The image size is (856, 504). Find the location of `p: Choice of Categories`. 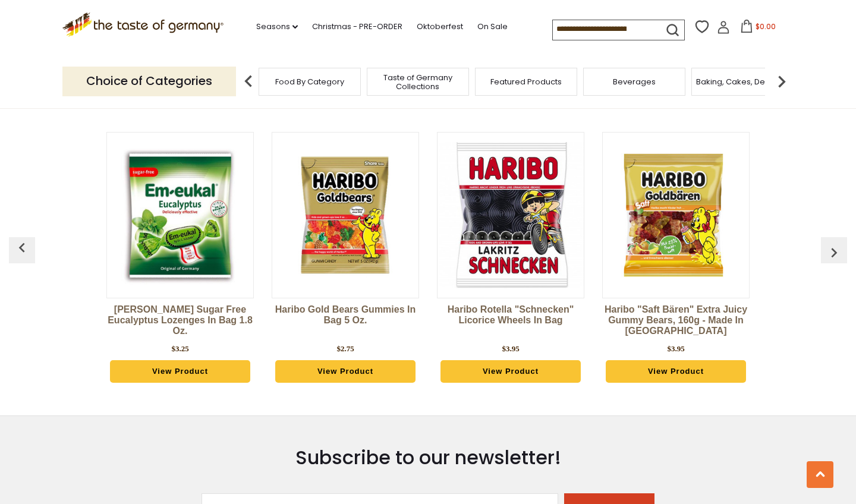

p: Choice of Categories is located at coordinates (149, 81).